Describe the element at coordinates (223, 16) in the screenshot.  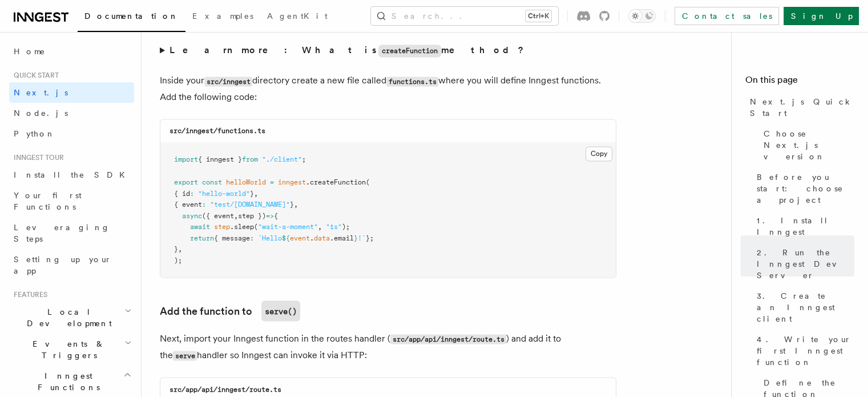
I see `span: Examples` at that location.